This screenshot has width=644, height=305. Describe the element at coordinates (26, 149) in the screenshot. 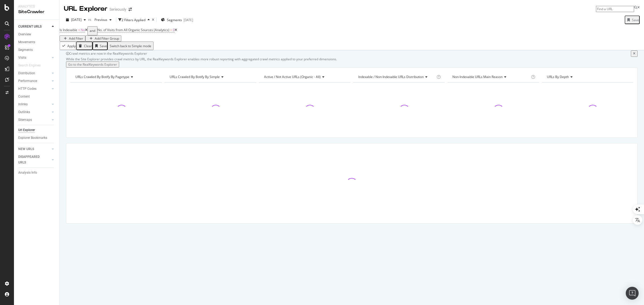

I see `div: NEW URLS` at that location.